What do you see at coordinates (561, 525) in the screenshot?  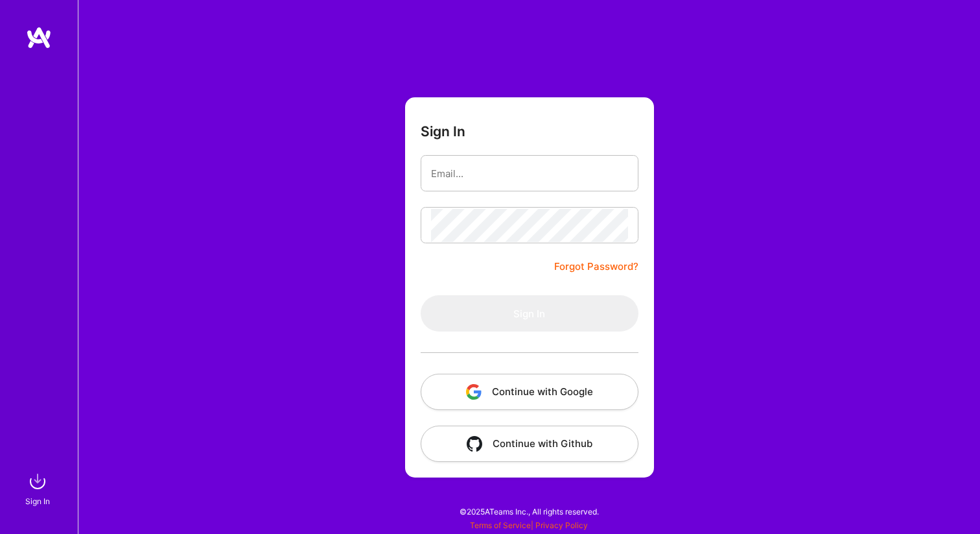 I see `a: Privacy Policy` at bounding box center [561, 525].